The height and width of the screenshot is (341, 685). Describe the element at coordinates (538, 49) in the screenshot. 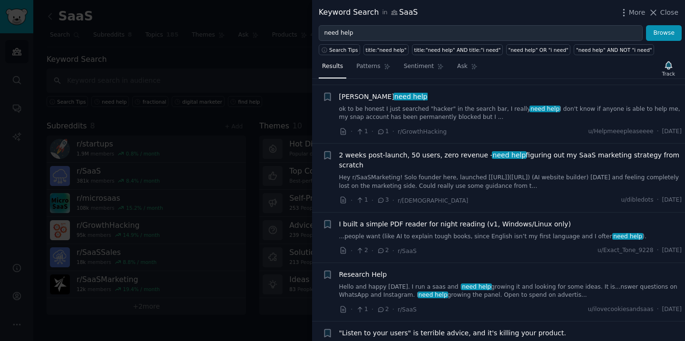

I see `a: "need help" OR "i need"` at that location.